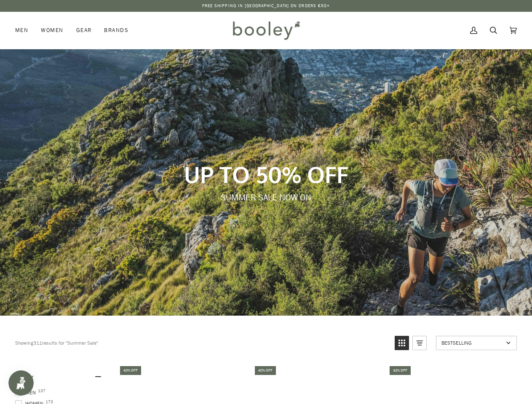  I want to click on p: UP TO 50% OFF, so click(266, 174).